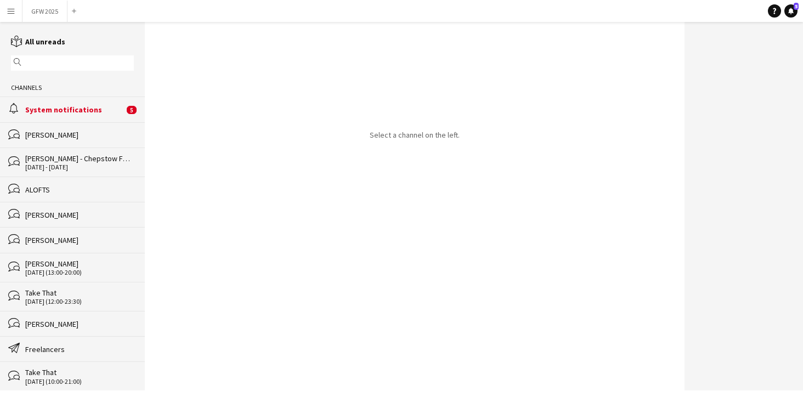  What do you see at coordinates (80, 190) in the screenshot?
I see `div: ALOFTS` at bounding box center [80, 190].